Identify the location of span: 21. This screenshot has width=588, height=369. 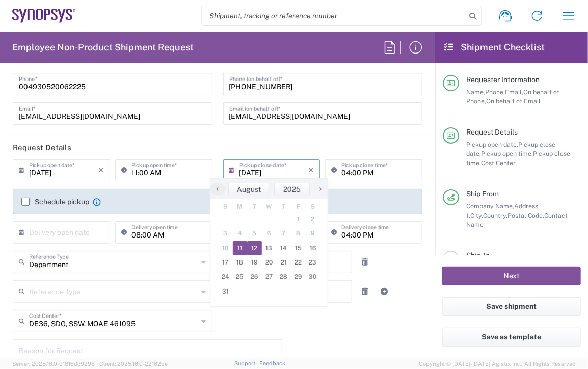
(283, 263).